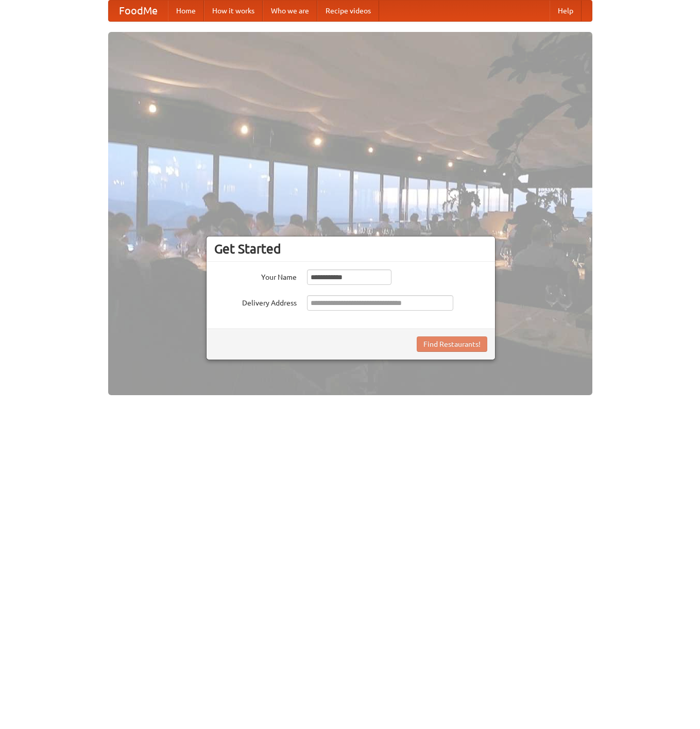 The image size is (700, 729). I want to click on a: Home, so click(186, 11).